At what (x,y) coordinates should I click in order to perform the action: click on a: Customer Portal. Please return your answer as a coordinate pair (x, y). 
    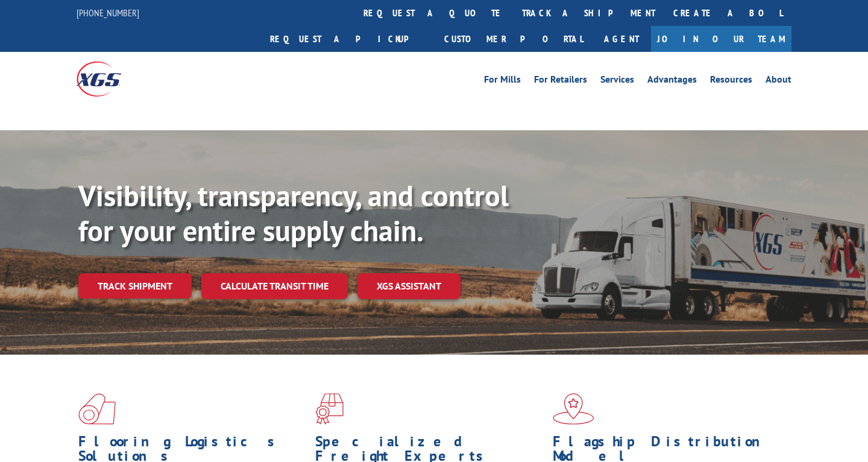
    Looking at the image, I should click on (513, 39).